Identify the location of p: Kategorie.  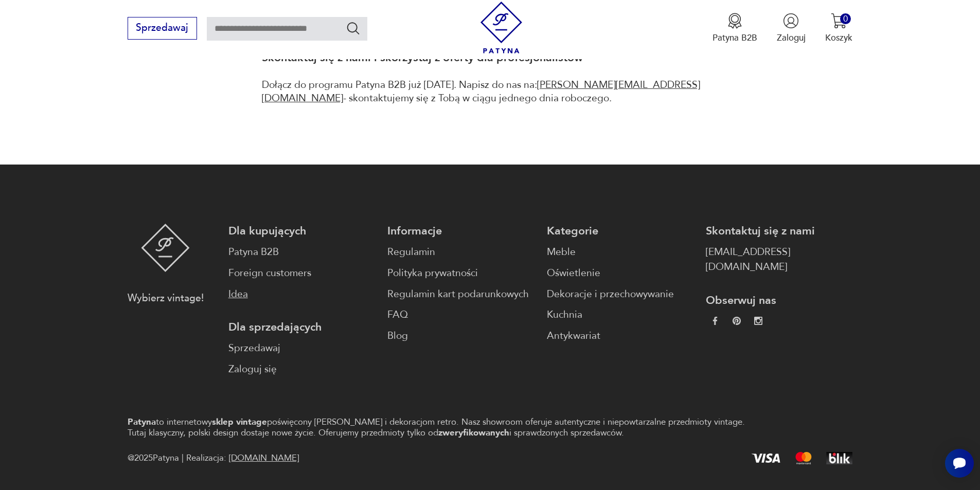
(620, 230).